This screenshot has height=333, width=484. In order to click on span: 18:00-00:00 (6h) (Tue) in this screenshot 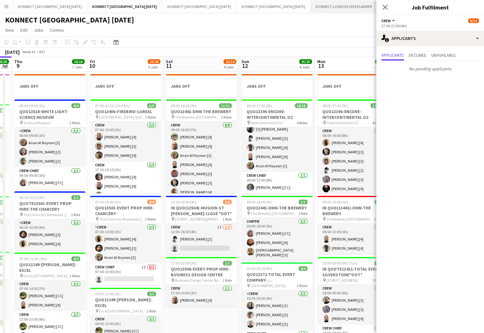, I will do `click(339, 263)`.